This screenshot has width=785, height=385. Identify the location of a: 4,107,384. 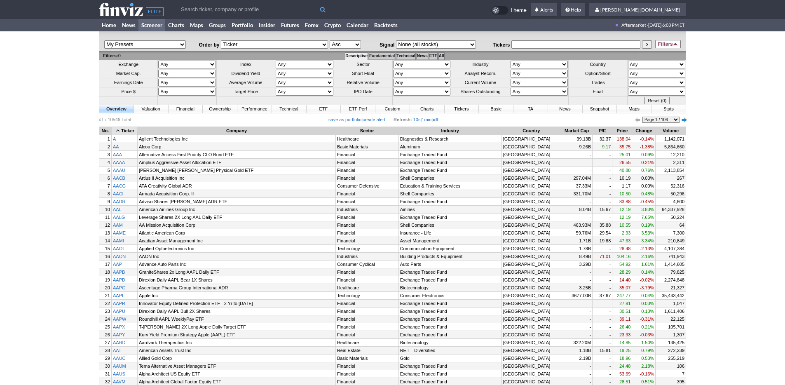
(670, 248).